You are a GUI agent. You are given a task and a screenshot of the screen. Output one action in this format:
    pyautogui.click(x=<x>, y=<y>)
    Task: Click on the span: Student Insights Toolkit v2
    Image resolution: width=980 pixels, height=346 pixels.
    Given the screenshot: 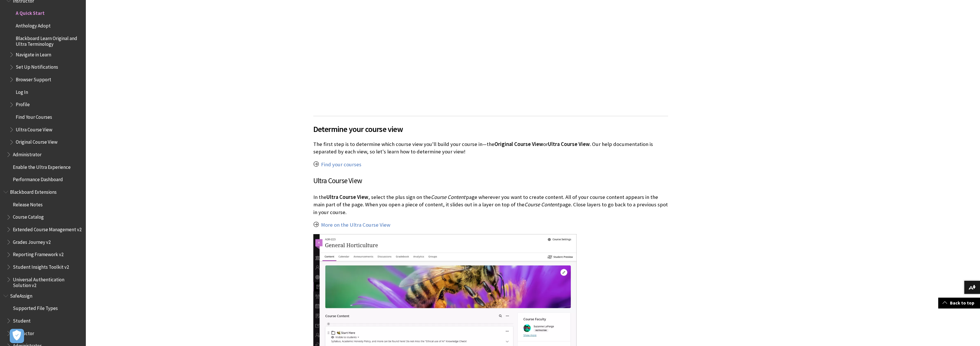 What is the action you would take?
    pyautogui.click(x=41, y=266)
    